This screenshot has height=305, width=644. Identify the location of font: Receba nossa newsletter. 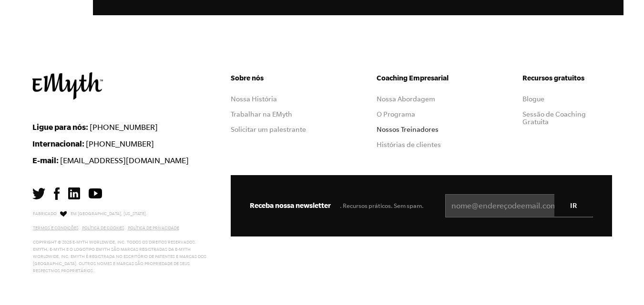
(290, 205).